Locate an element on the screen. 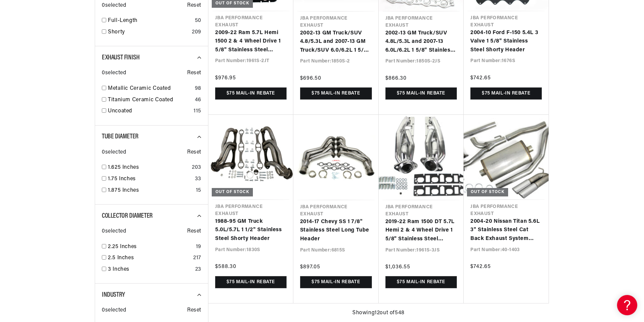  a: 2004-10 Ford F-150 5.4L 3 Valve 1 5/8" Stainless Steel Shorty Header is located at coordinates (506, 42).